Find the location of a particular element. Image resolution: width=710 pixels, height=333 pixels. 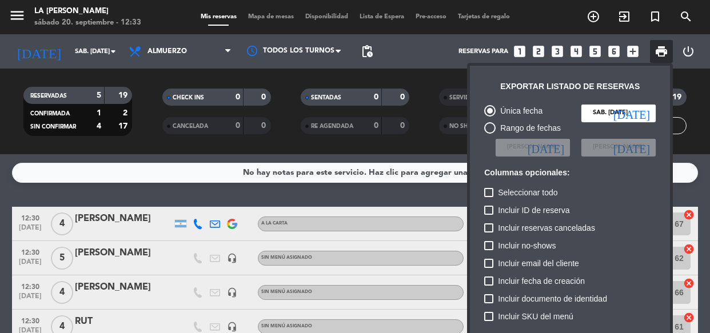

span: Incluir ID de reserva is located at coordinates (533, 210).